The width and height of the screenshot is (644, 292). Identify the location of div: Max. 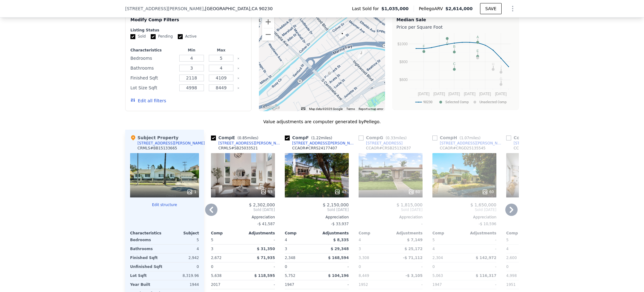
(221, 50).